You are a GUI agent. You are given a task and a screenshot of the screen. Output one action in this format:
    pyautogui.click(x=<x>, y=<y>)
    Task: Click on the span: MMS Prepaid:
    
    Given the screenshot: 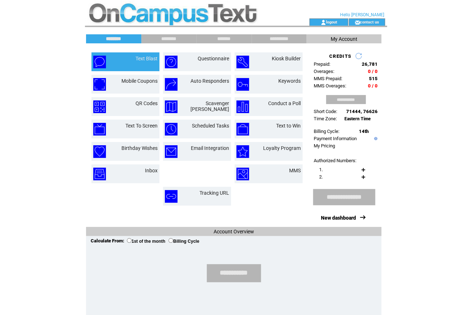 What is the action you would take?
    pyautogui.click(x=327, y=78)
    